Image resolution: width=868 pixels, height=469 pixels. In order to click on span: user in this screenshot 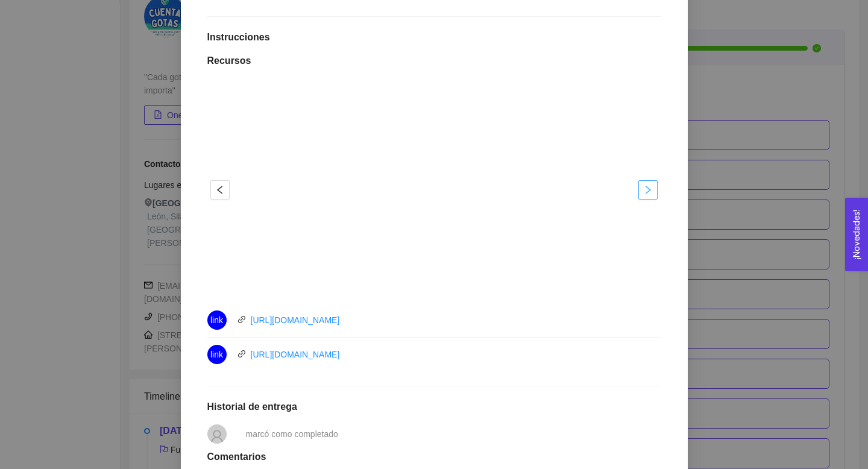, I will do `click(217, 436)`.